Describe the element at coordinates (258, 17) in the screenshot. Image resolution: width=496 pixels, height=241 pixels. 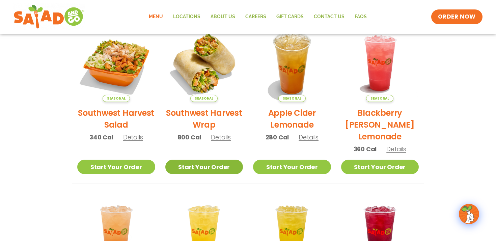
I see `nav: Menu` at that location.